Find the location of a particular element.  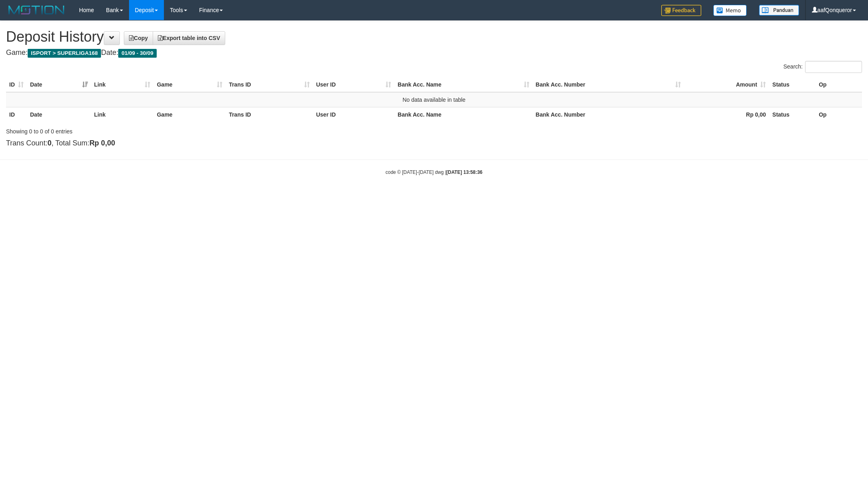

input: Search: is located at coordinates (833, 67).